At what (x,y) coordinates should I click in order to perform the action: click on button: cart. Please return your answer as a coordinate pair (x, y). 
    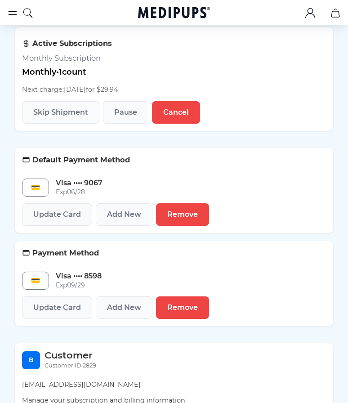
    Looking at the image, I should click on (336, 13).